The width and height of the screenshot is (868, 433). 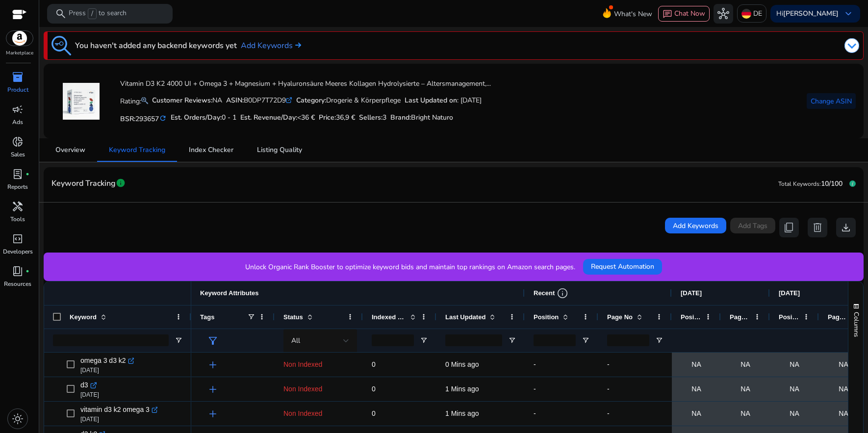 I want to click on span: donut_small, so click(x=18, y=142).